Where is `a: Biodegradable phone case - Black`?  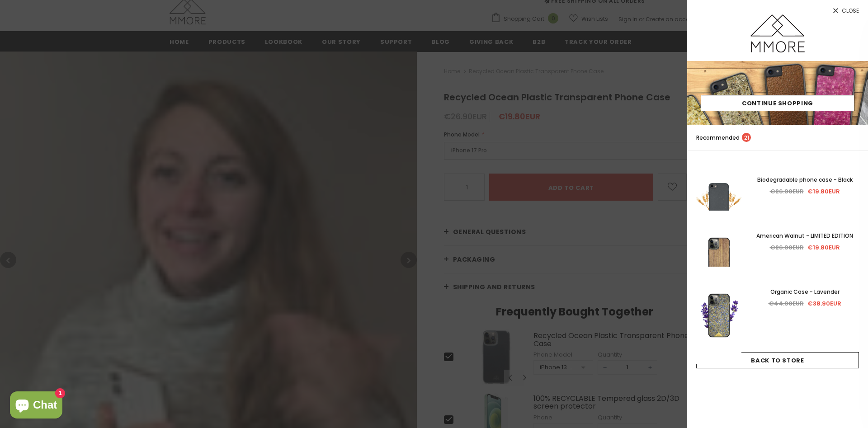 a: Biodegradable phone case - Black is located at coordinates (804, 180).